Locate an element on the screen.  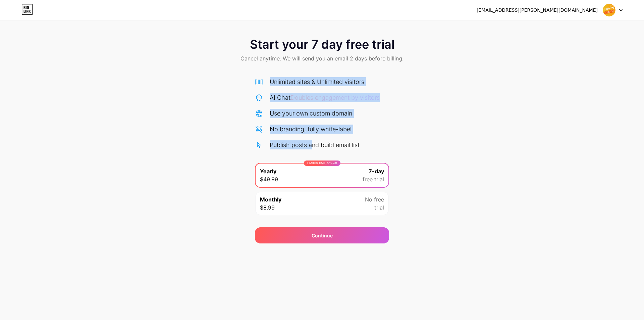
span: Yearly is located at coordinates (268, 172).